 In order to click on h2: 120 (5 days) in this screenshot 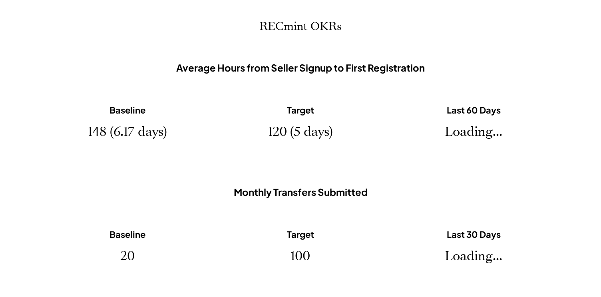, I will do `click(301, 132)`.